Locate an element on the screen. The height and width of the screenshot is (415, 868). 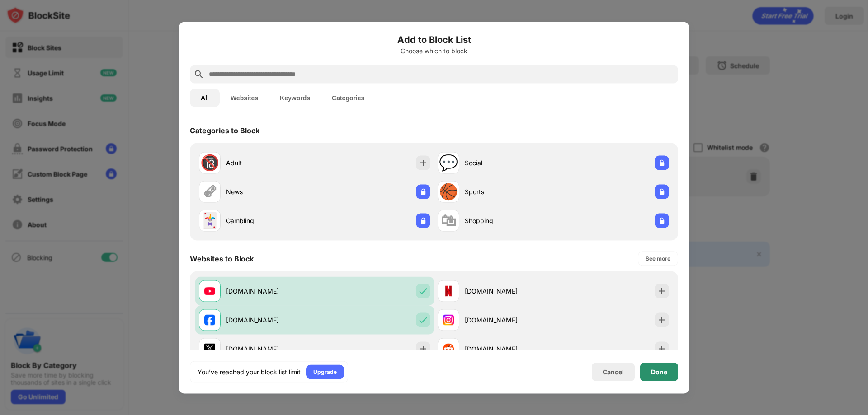
div: Done is located at coordinates (659, 372).